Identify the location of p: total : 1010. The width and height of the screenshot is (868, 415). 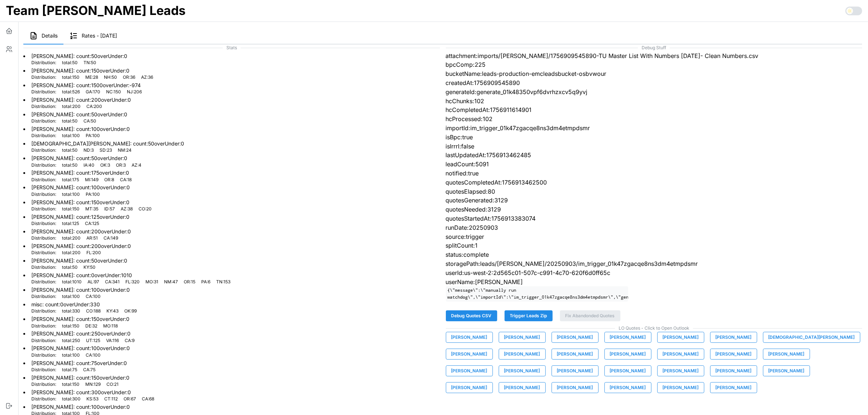
(72, 282).